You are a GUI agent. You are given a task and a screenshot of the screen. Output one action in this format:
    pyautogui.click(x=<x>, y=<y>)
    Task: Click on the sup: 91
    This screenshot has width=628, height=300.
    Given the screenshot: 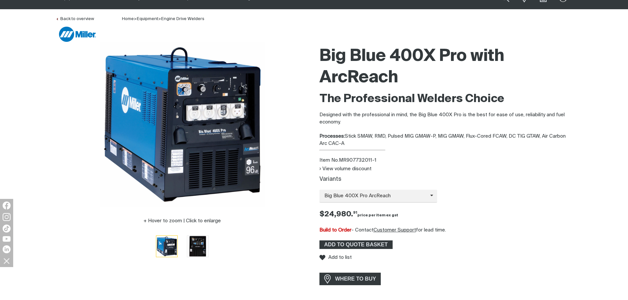 What is the action you would take?
    pyautogui.click(x=355, y=213)
    